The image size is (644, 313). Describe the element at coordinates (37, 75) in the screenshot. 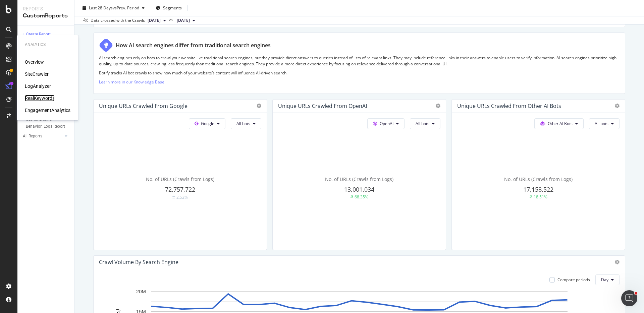

I see `div: SiteCrawler` at that location.